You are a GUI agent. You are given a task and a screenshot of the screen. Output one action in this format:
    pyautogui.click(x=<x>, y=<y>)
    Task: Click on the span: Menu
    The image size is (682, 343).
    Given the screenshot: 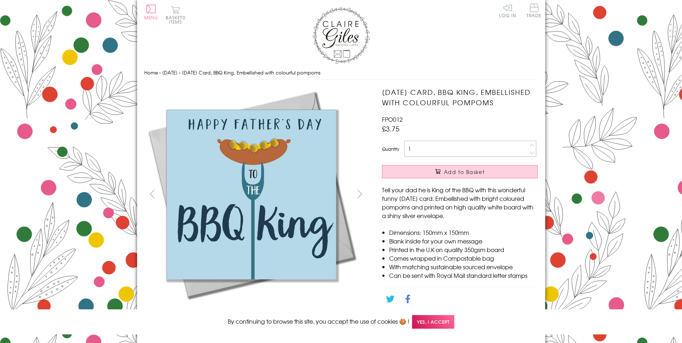 What is the action you would take?
    pyautogui.click(x=151, y=18)
    